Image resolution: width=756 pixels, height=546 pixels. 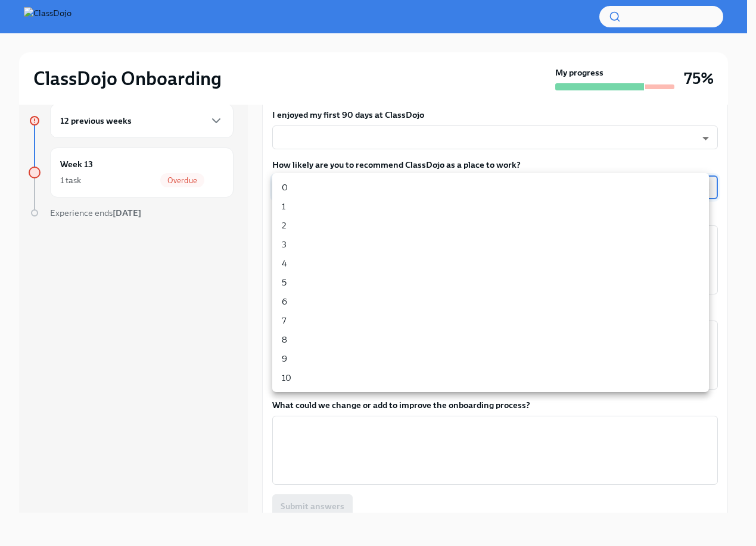 What do you see at coordinates (490, 187) in the screenshot?
I see `li: 0` at bounding box center [490, 187].